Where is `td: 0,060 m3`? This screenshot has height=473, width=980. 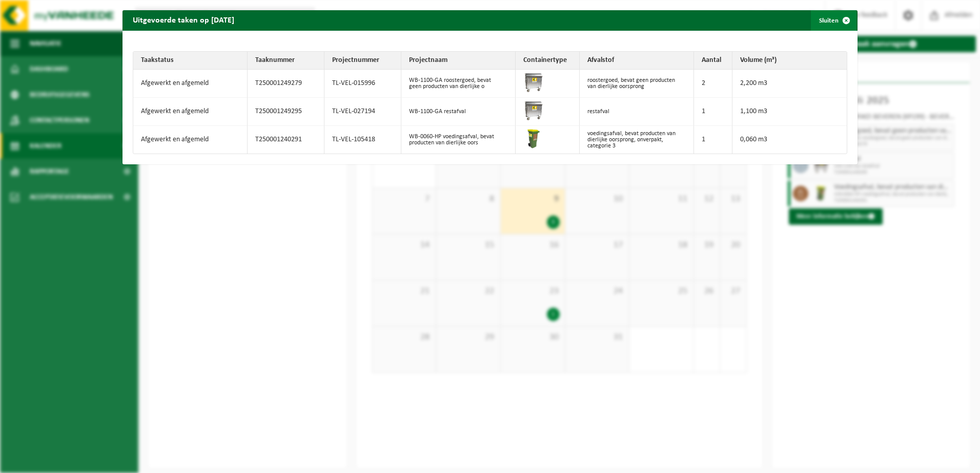 td: 0,060 m3 is located at coordinates (790, 140).